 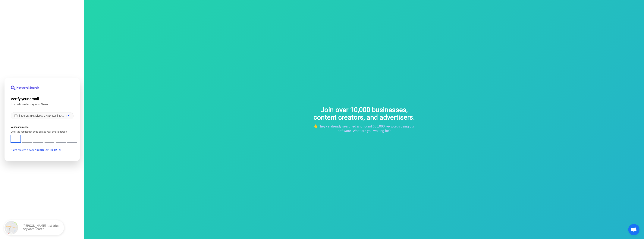 I want to click on p: Enter the verification code sent to your email address, so click(x=42, y=132).